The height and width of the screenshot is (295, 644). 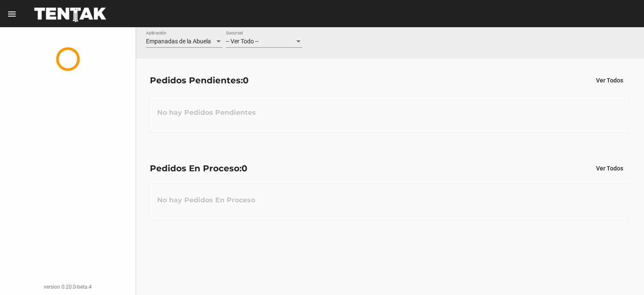 What do you see at coordinates (242, 41) in the screenshot?
I see `span: -- Ver Todo --` at bounding box center [242, 41].